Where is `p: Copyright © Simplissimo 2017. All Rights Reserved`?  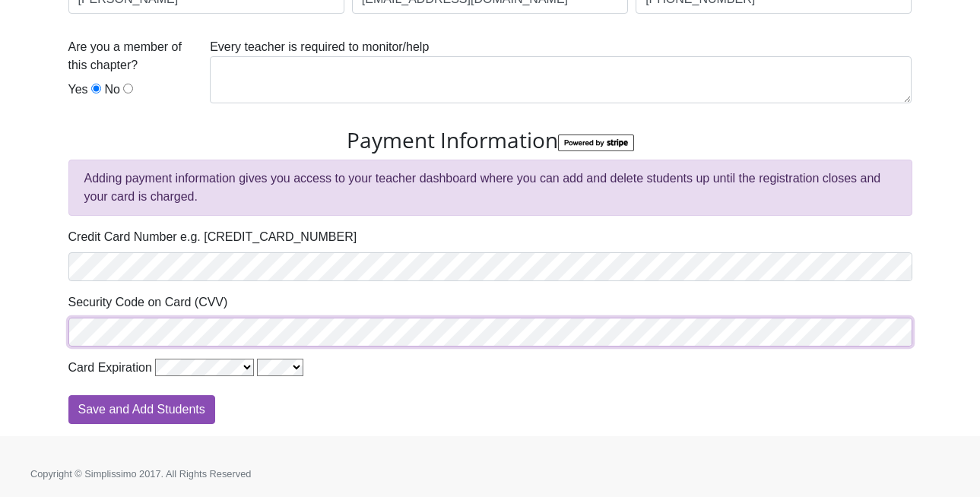 p: Copyright © Simplissimo 2017. All Rights Reserved is located at coordinates (489, 474).